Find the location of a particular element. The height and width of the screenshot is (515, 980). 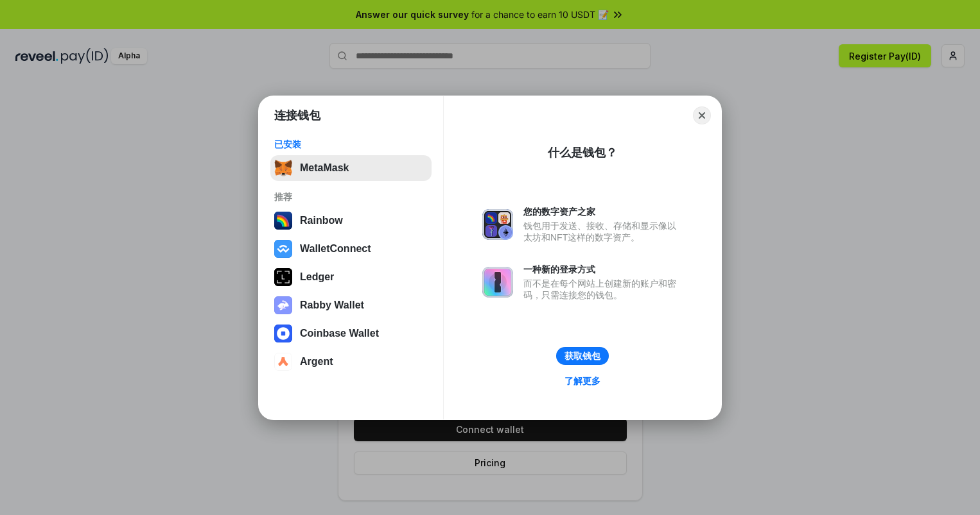

button: Close is located at coordinates (702, 115).